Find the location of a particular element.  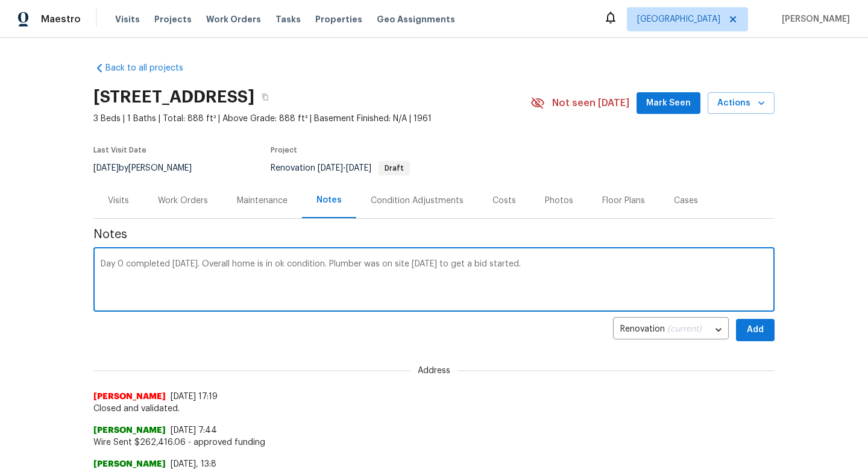

a: Back to all projects is located at coordinates (151, 68).